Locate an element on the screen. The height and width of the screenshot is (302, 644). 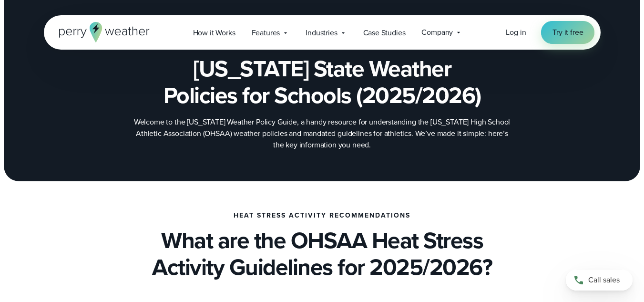
a: Case Studies is located at coordinates (384, 32).